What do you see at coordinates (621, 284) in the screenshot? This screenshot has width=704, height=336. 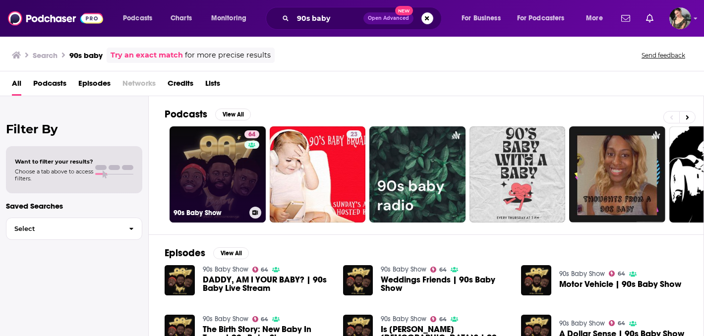 I see `span: Motor Vehicle | 90s Baby Show` at bounding box center [621, 284].